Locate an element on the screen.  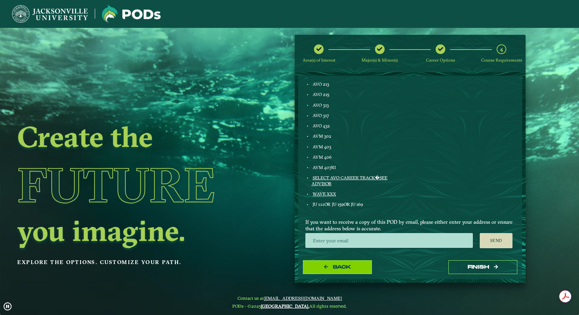
a: WAVE XXX is located at coordinates (324, 194).